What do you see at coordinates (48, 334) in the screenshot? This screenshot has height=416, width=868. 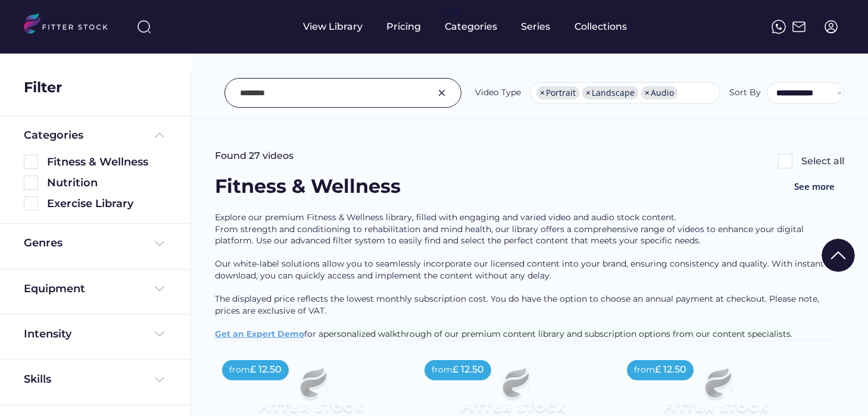 I see `div: Intensity` at bounding box center [48, 334].